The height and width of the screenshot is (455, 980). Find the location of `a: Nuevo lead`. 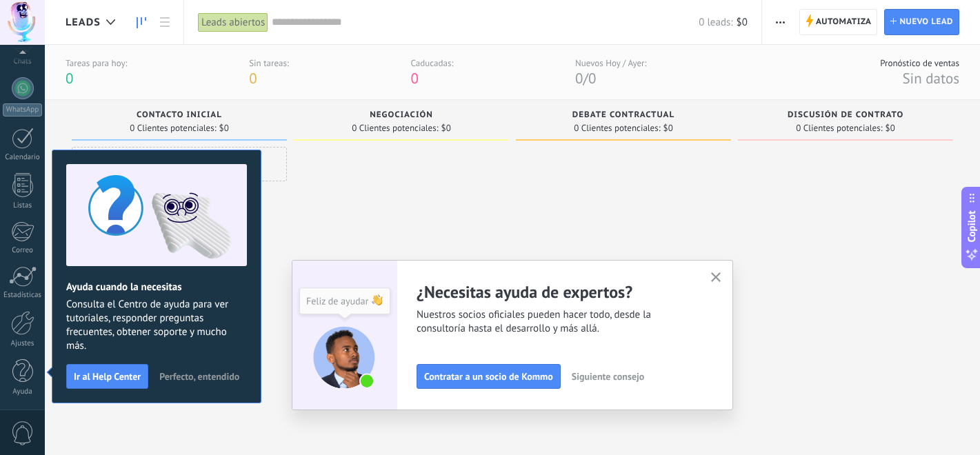

a: Nuevo lead is located at coordinates (921, 22).